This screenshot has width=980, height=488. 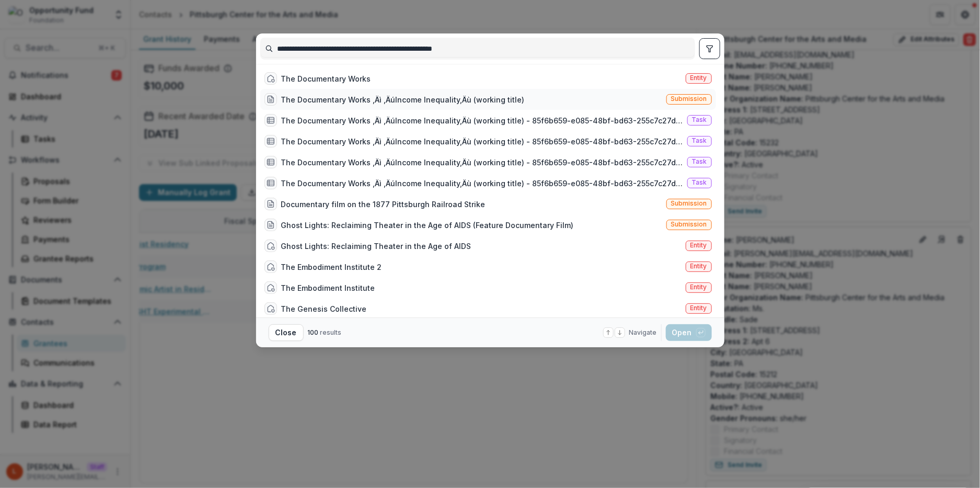 I want to click on div: The Genesis Collective, so click(x=324, y=309).